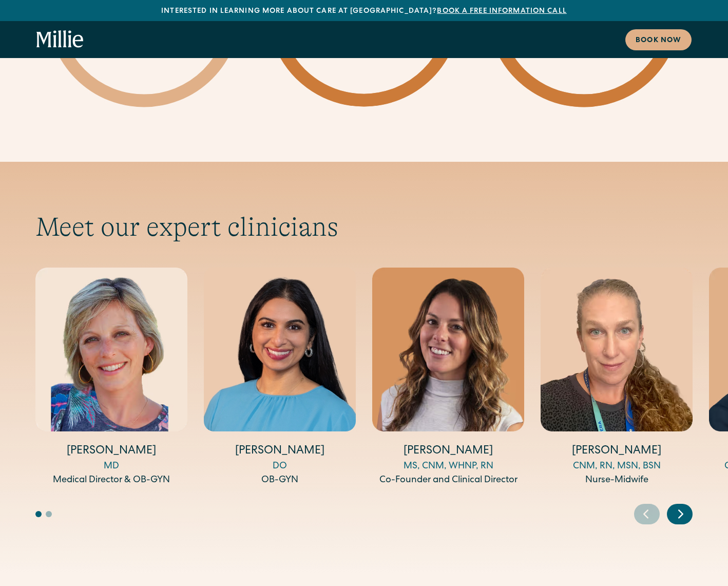 Image resolution: width=728 pixels, height=586 pixels. What do you see at coordinates (280, 378) in the screenshot?
I see `div: 2 / 5` at bounding box center [280, 378].